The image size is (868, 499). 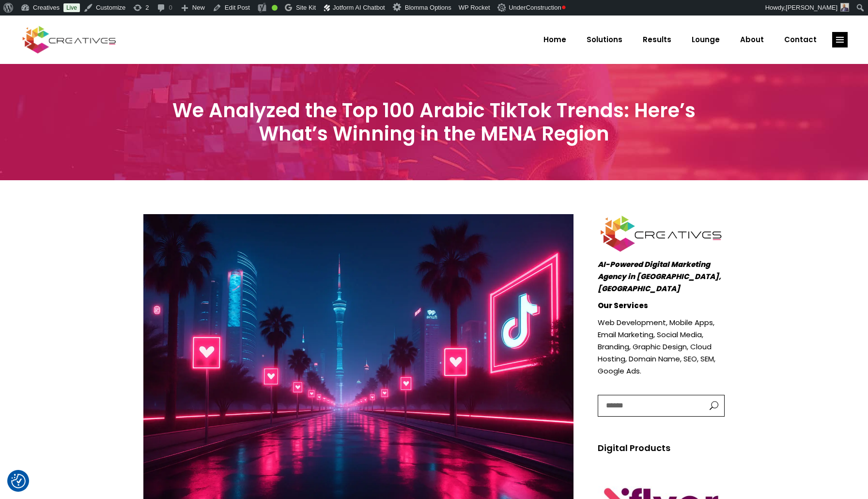 I want to click on a: Lounge, so click(x=706, y=40).